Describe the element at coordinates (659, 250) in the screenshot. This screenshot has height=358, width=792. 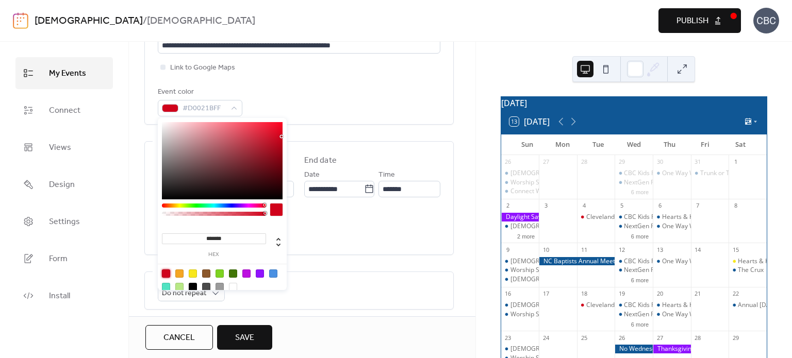
I see `div: 13` at that location.